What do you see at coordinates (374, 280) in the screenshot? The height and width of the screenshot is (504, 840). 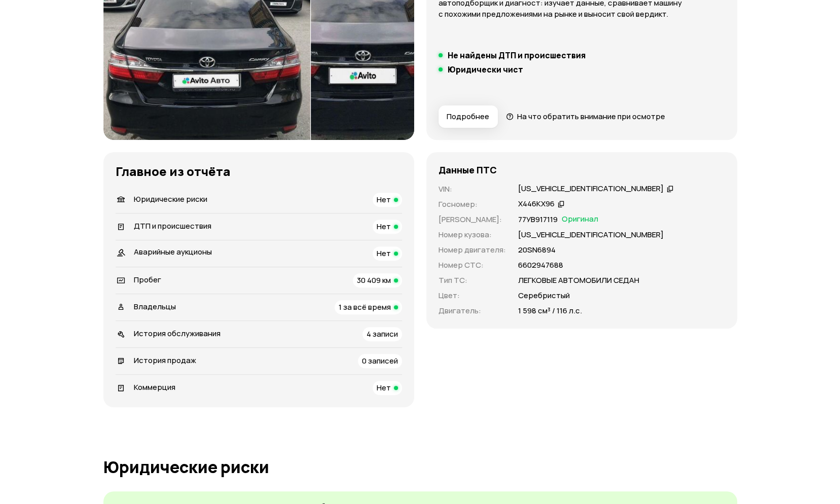 I see `span: 30 409 км` at bounding box center [374, 280].